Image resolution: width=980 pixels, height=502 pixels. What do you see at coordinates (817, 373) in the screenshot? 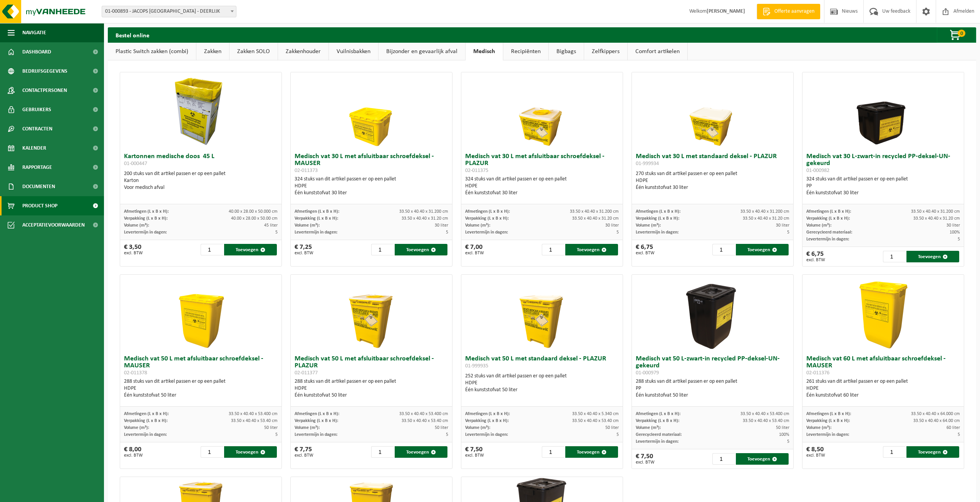
I see `span: 02-011376` at bounding box center [817, 373].